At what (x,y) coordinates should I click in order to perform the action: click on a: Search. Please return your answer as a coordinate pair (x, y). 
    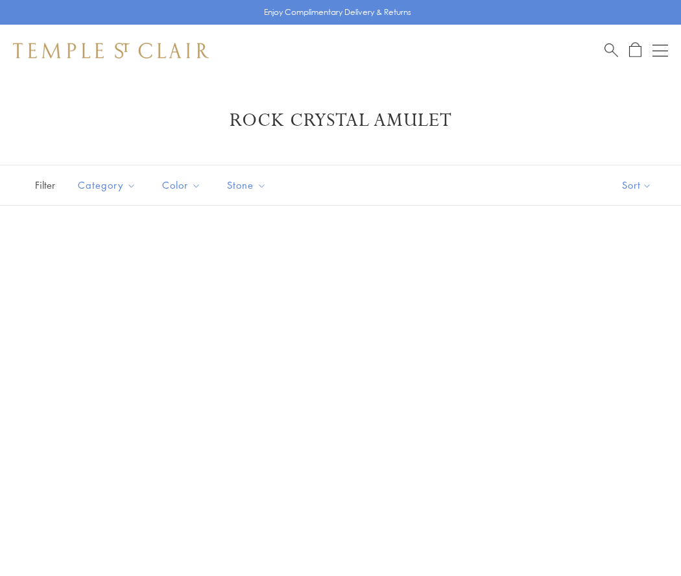
    Looking at the image, I should click on (611, 50).